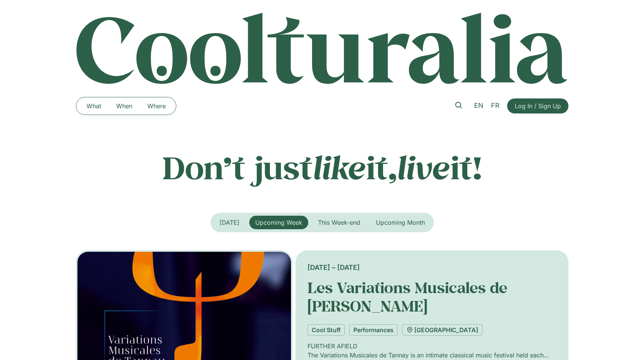 This screenshot has width=644, height=360. Describe the element at coordinates (495, 105) in the screenshot. I see `span: FR` at that location.